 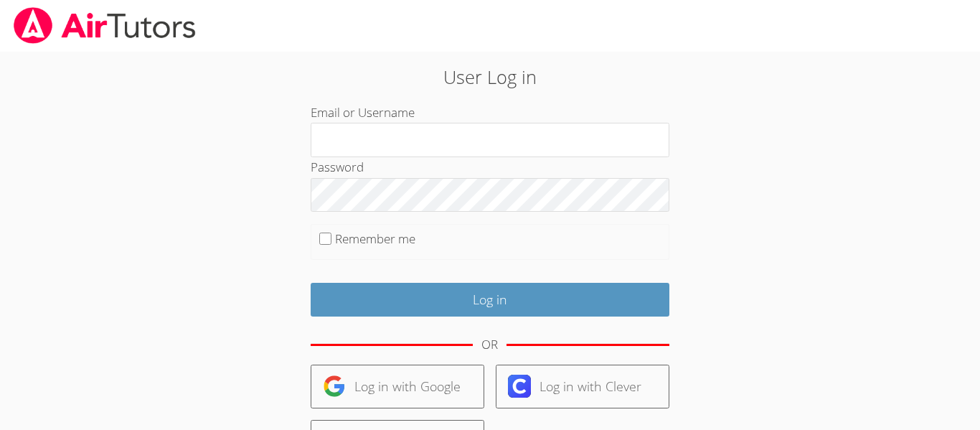 I want to click on input: Log in, so click(x=490, y=300).